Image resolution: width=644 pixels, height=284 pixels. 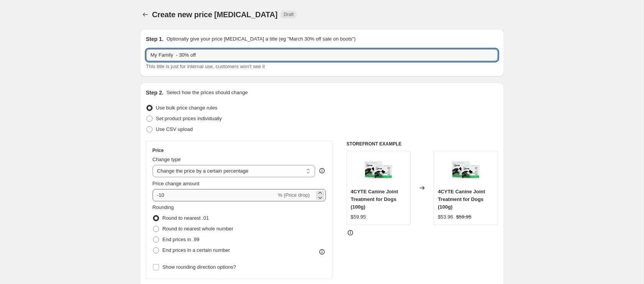 I want to click on span: Change type, so click(x=167, y=159).